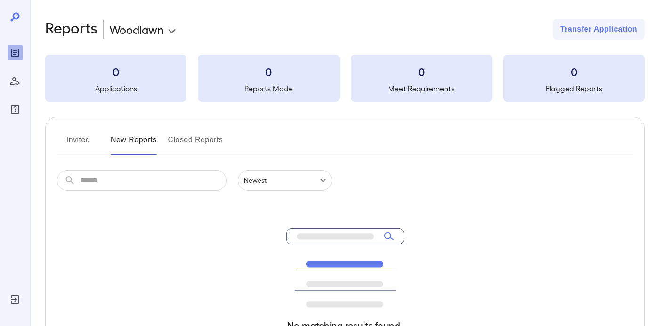  What do you see at coordinates (269, 89) in the screenshot?
I see `h5: Reports Made` at bounding box center [269, 89].